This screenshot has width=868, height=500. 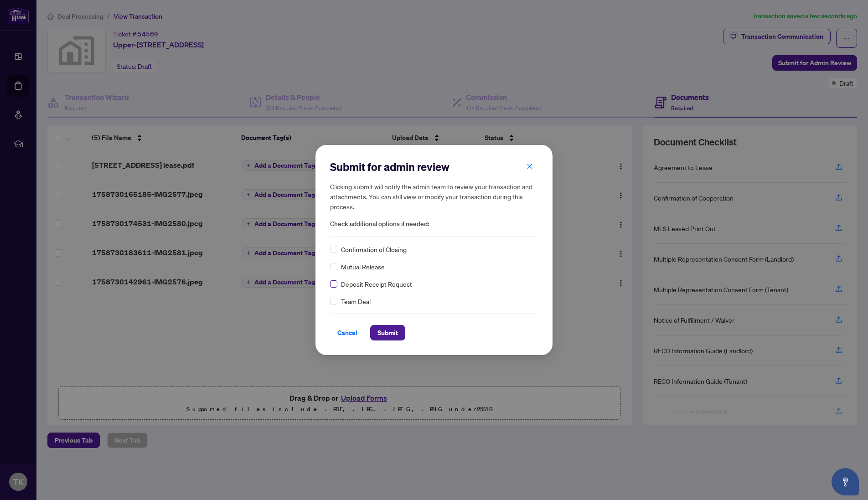 I want to click on span: Cancel, so click(x=348, y=333).